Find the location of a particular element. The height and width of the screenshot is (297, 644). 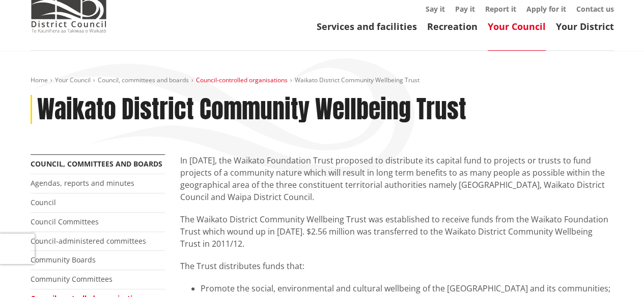

h1: Waikato District Community Wellbeing Trust is located at coordinates (251, 109).